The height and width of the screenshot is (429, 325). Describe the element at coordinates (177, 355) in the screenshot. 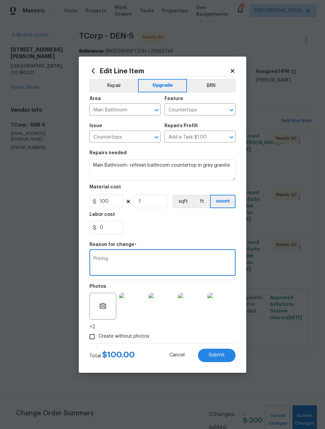

I see `span: Cancel` at that location.